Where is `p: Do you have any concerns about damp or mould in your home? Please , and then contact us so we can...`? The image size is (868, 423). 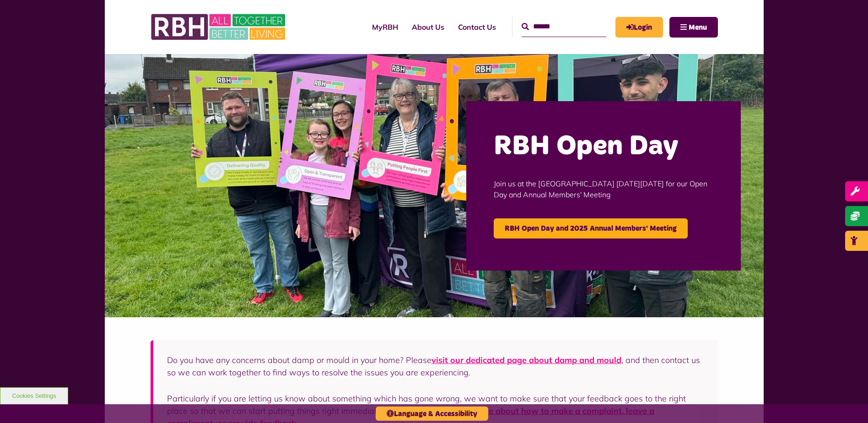 p: Do you have any concerns about damp or mould in your home? Please , and then contact us so we can... is located at coordinates (436, 366).